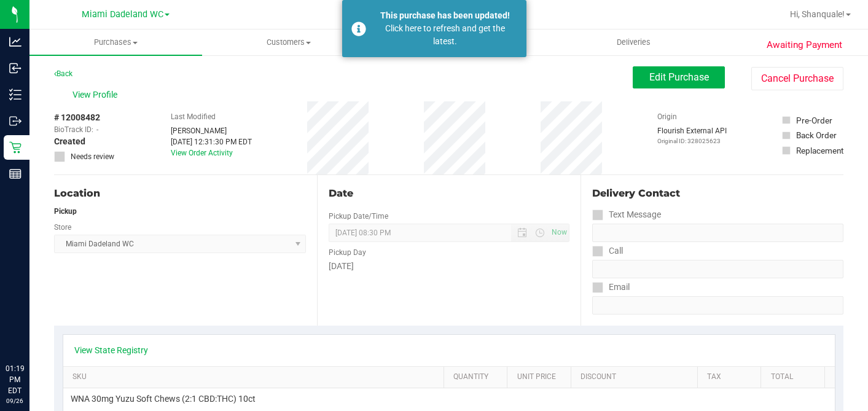 The height and width of the screenshot is (411, 868). What do you see at coordinates (795, 378) in the screenshot?
I see `a: Total` at bounding box center [795, 378].